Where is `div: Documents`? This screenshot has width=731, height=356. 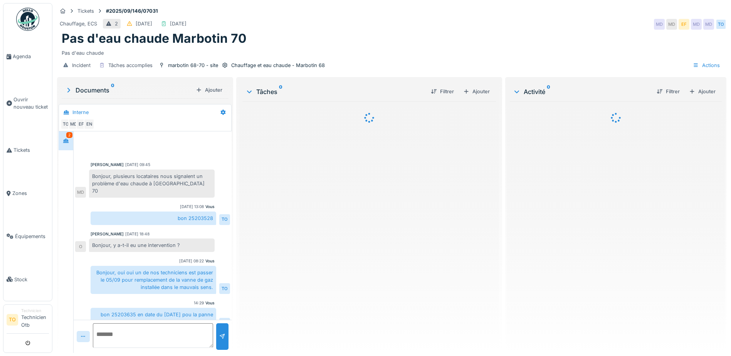 div: Documents is located at coordinates (129, 90).